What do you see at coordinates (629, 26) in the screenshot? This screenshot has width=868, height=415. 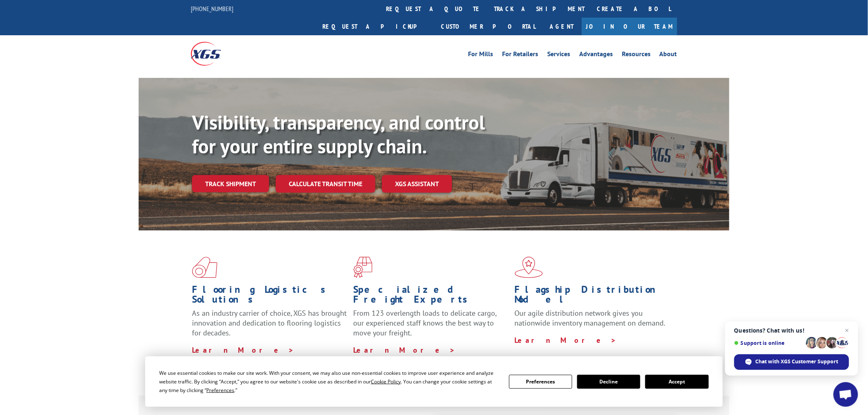 I see `a: Join Our Team` at bounding box center [629, 26].